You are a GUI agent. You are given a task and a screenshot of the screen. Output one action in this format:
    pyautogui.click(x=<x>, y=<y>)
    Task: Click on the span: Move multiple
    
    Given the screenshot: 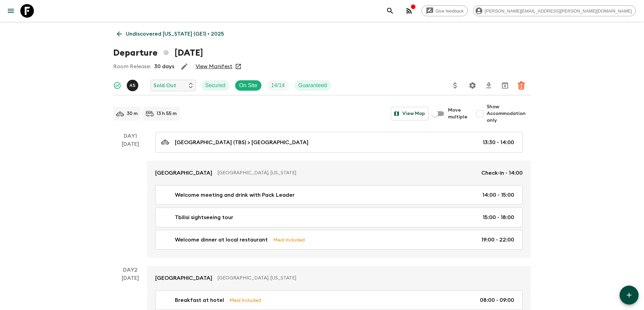 What is the action you would take?
    pyautogui.click(x=458, y=114)
    